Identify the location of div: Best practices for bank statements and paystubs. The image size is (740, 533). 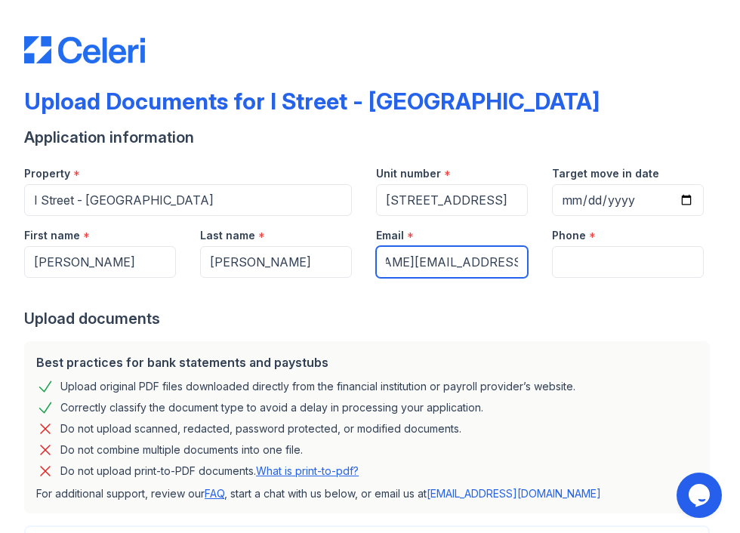
(367, 363).